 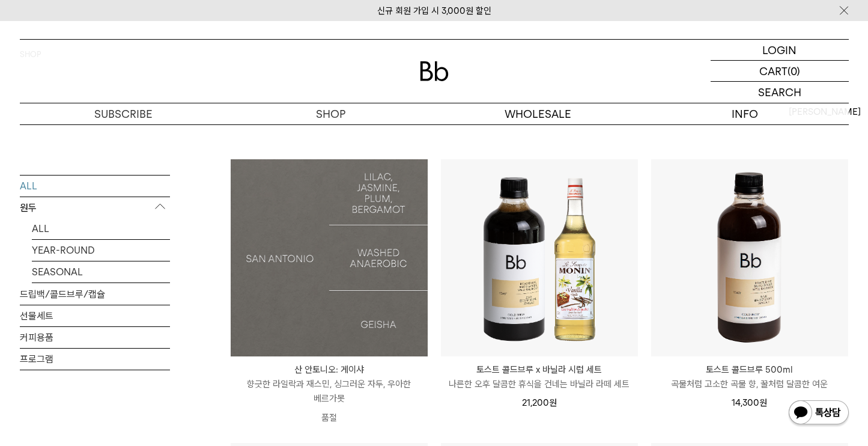 I want to click on p: 곡물처럼 고소한 곡물 향, 꿀처럼 달콤한 여운, so click(x=749, y=384).